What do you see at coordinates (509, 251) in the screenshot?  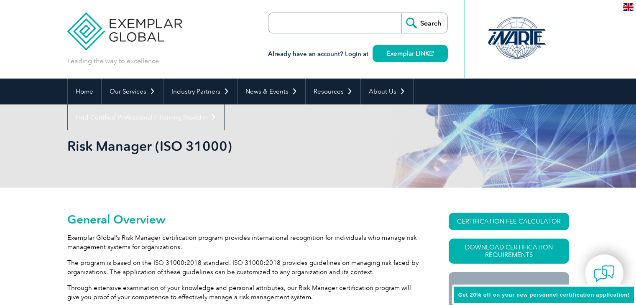 I see `a: Download Certification Requirements` at bounding box center [509, 251].